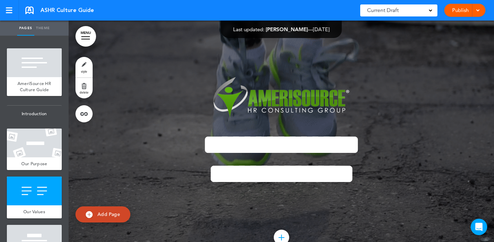 Image resolution: width=494 pixels, height=242 pixels. Describe the element at coordinates (89, 215) in the screenshot. I see `img: add.svg` at that location.